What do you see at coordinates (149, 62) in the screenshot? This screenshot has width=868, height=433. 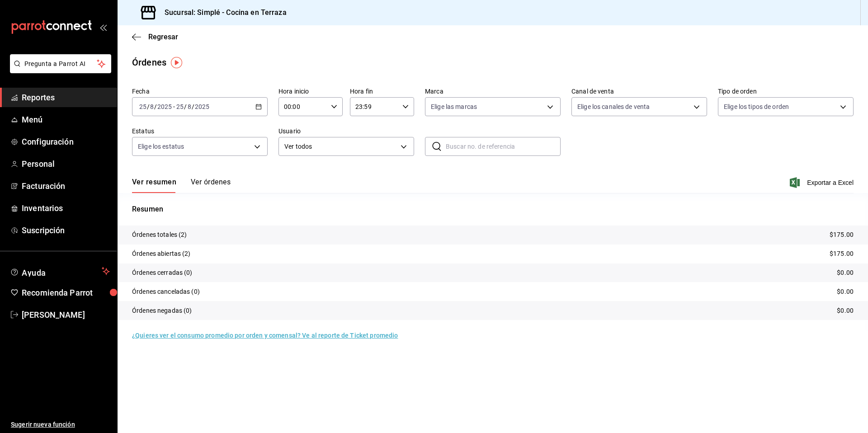 I see `div: Órdenes` at bounding box center [149, 62].